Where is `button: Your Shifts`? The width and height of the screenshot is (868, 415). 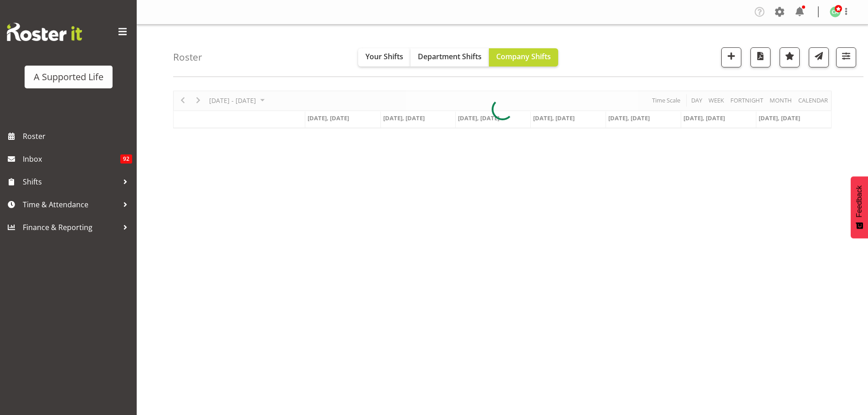 button: Your Shifts is located at coordinates (384, 57).